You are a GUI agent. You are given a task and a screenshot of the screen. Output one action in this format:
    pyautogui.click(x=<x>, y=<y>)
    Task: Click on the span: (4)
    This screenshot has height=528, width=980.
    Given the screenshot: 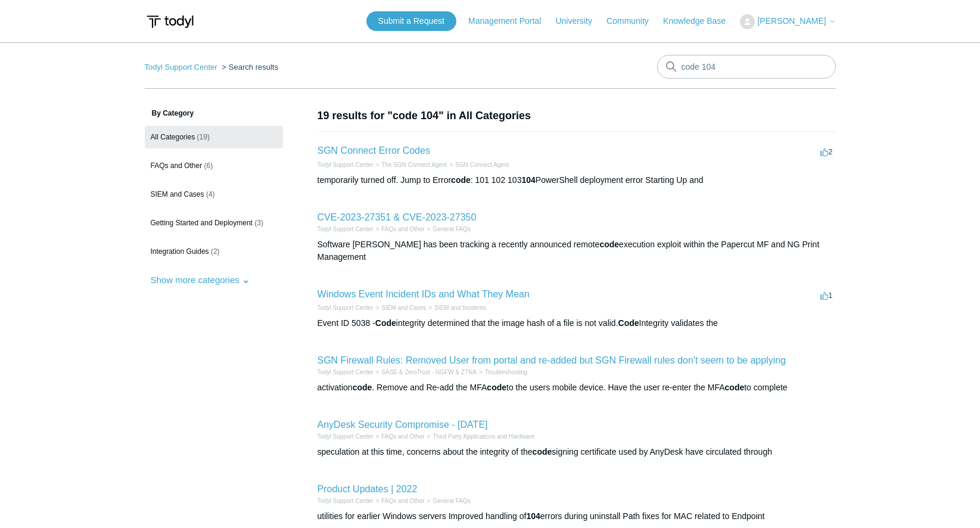 What is the action you would take?
    pyautogui.click(x=211, y=194)
    